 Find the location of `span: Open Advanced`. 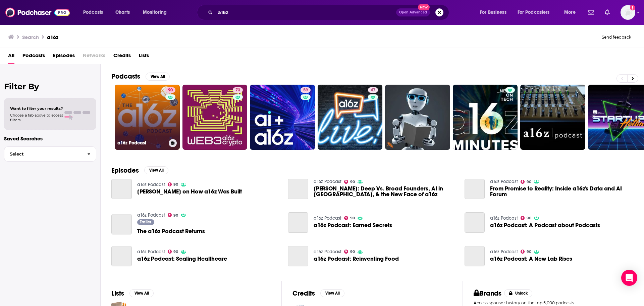

span: Open Advanced is located at coordinates (413, 13).